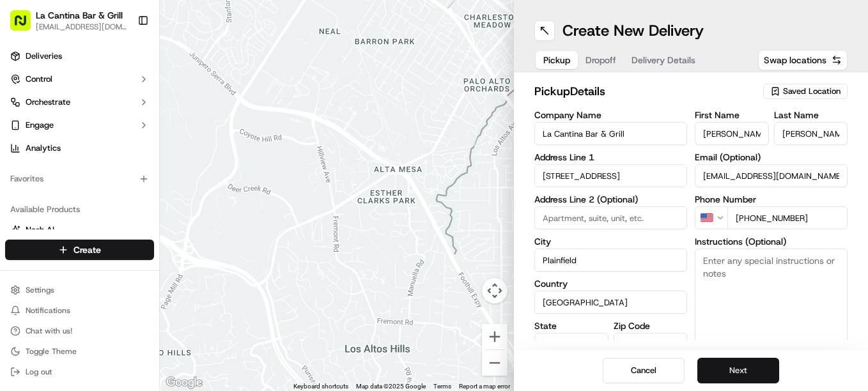  Describe the element at coordinates (610, 218) in the screenshot. I see `input: Apartment, suite, unit, etc.` at that location.